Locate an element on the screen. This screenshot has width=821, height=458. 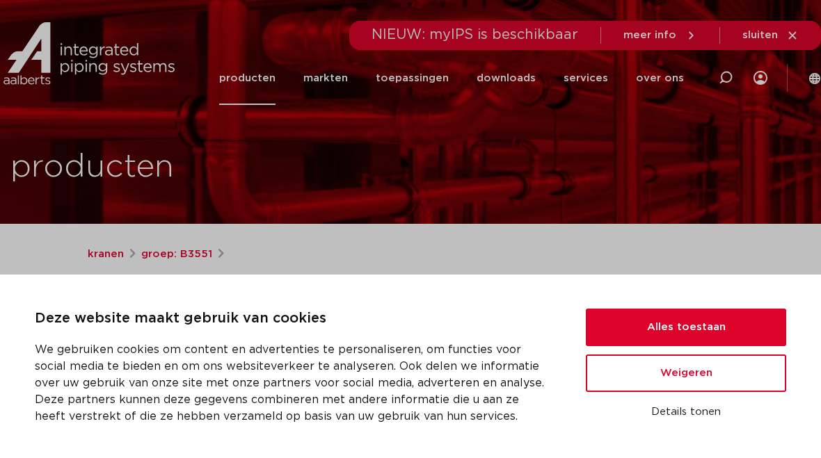
a: services is located at coordinates (586, 78).